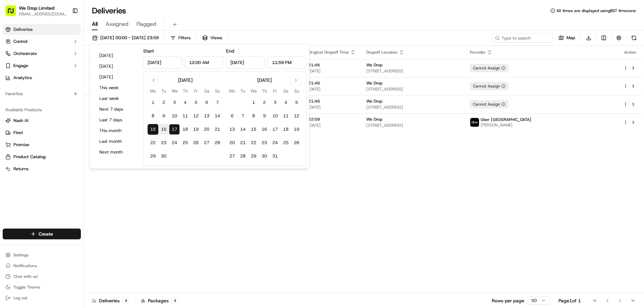 The width and height of the screenshot is (644, 308). Describe the element at coordinates (174, 143) in the screenshot. I see `button: 24` at that location.